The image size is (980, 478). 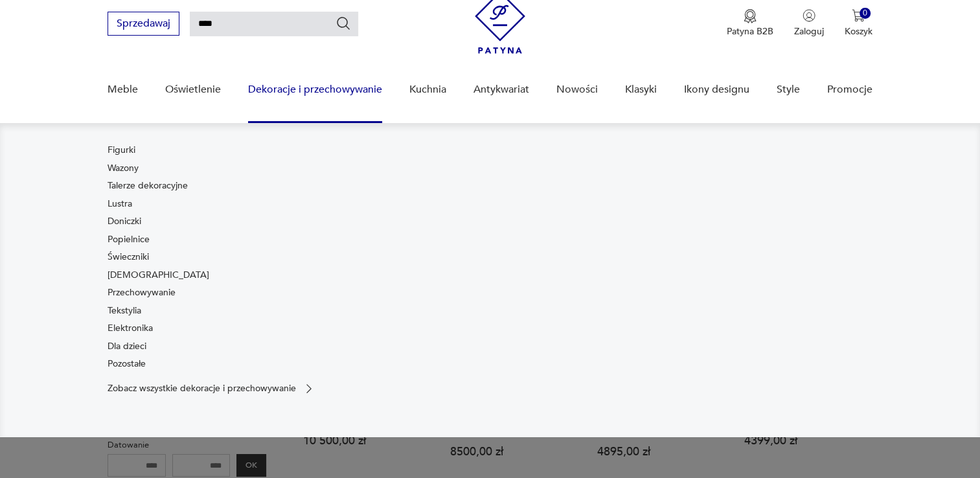 I want to click on a: Zobacz wszystkie dekoracje i przechowywanie, so click(x=211, y=388).